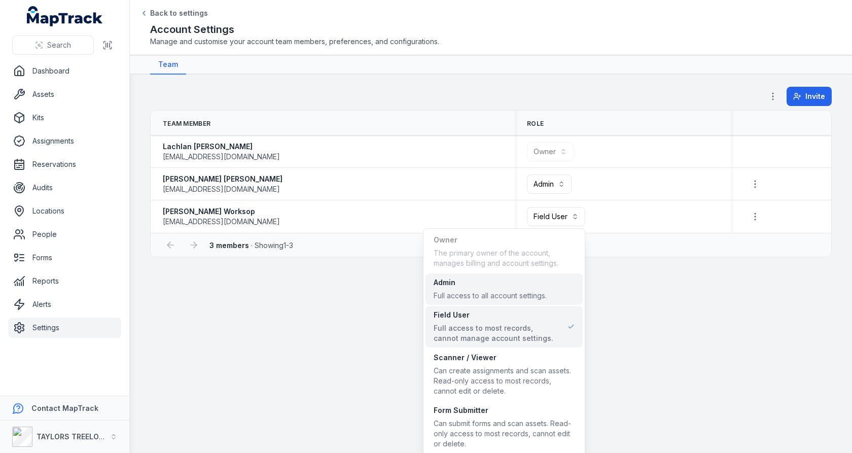 Image resolution: width=852 pixels, height=453 pixels. Describe the element at coordinates (490, 283) in the screenshot. I see `div: Admin` at that location.